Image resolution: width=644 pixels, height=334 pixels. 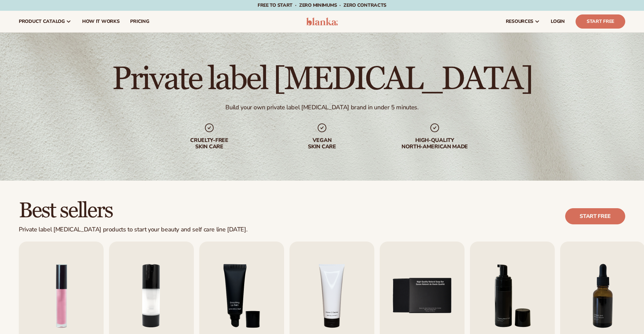 I want to click on span: resources, so click(x=520, y=21).